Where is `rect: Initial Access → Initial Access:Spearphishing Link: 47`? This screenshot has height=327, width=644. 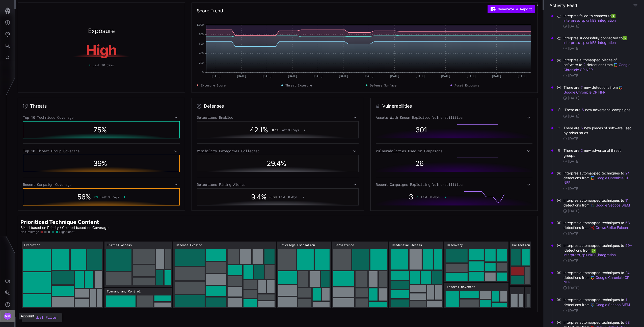
rect: Initial Access → Initial Access:Spearphishing Link: 47 is located at coordinates (144, 270).